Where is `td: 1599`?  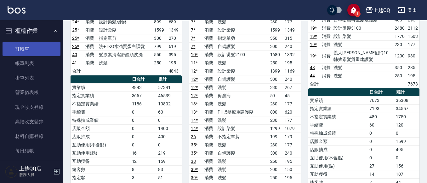 td: 1599 is located at coordinates (276, 30).